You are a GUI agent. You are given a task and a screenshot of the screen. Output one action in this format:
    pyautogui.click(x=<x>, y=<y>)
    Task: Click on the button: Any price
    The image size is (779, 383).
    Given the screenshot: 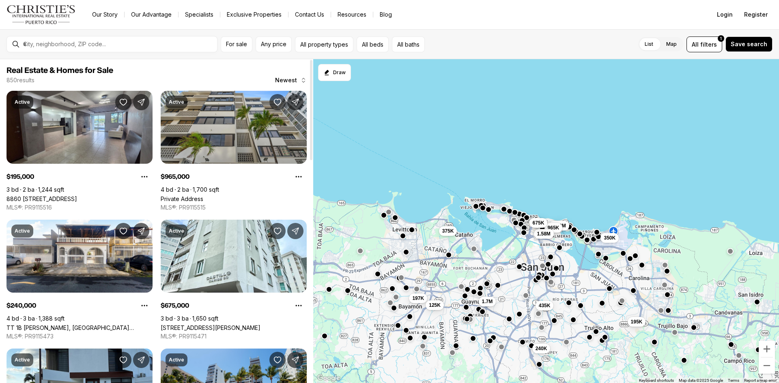 What is the action you would take?
    pyautogui.click(x=273, y=44)
    